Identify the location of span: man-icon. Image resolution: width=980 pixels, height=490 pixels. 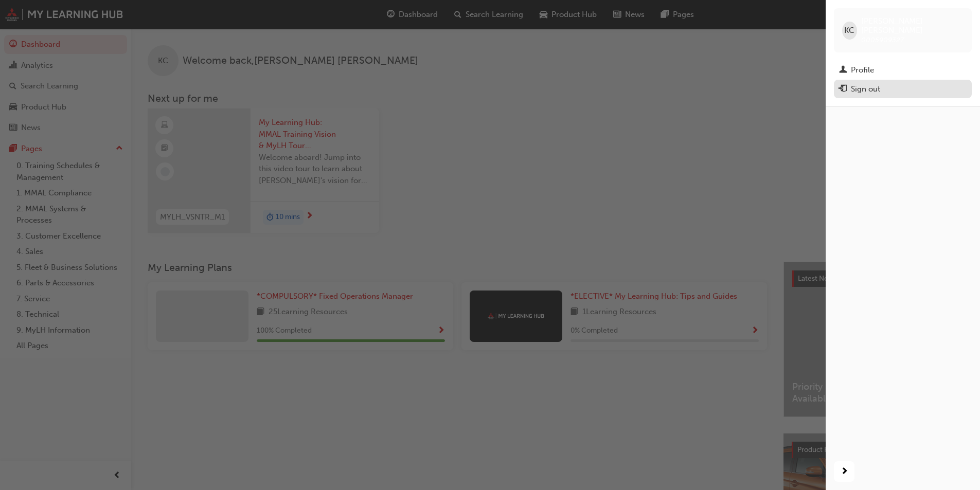
(843, 71).